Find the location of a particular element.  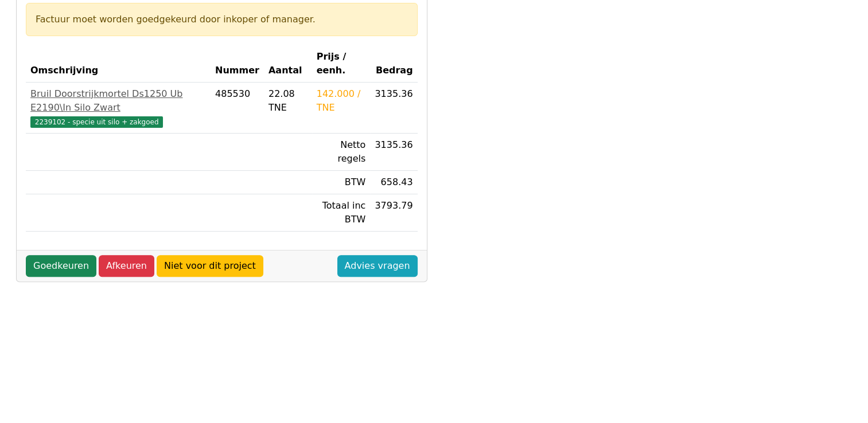

a: Goedkeuren is located at coordinates (61, 266).